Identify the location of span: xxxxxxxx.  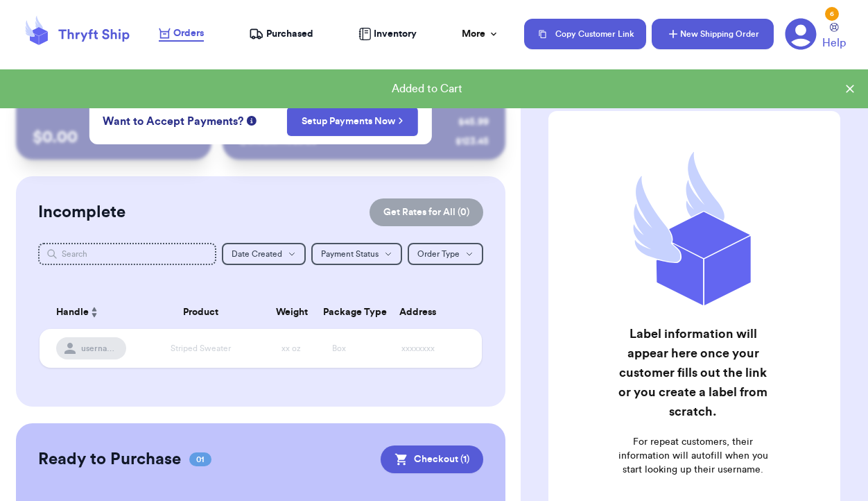
(419, 348).